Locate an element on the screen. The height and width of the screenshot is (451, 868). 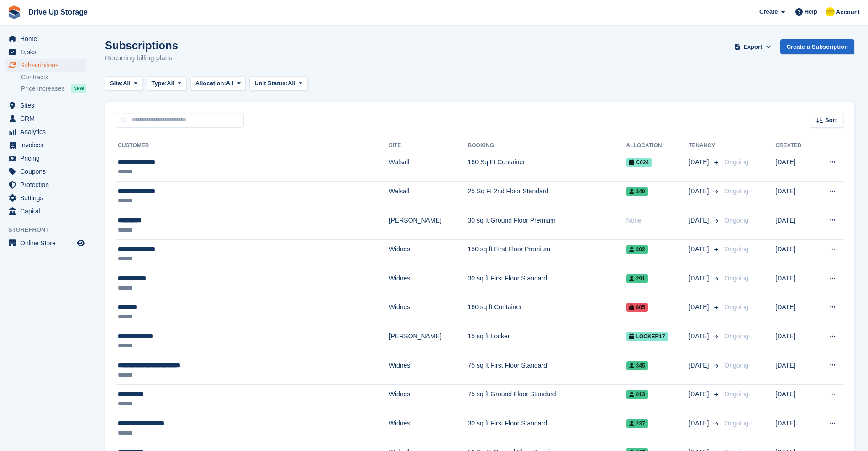
a: Create a Subscription is located at coordinates (818, 47).